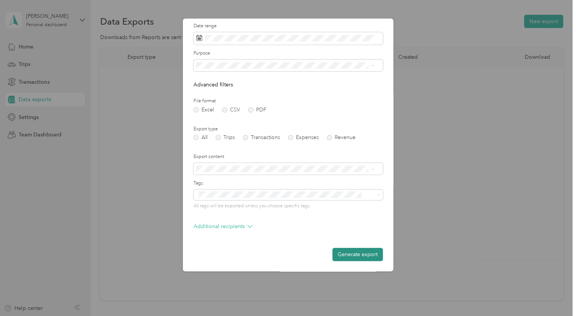  I want to click on p: Additional recipients, so click(223, 227).